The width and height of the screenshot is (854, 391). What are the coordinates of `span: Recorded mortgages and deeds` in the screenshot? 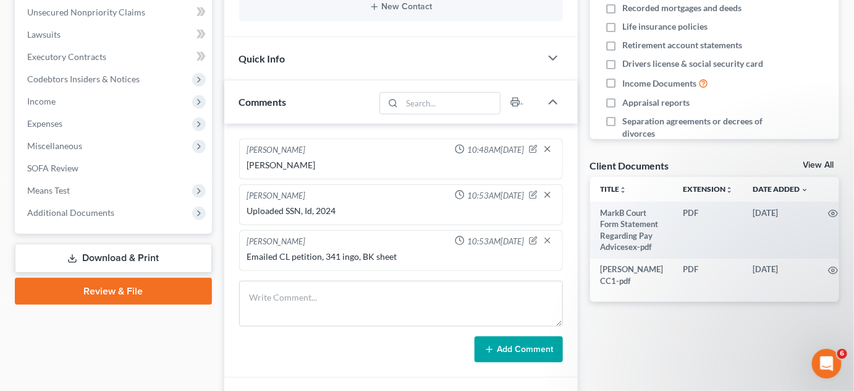 It's located at (682, 8).